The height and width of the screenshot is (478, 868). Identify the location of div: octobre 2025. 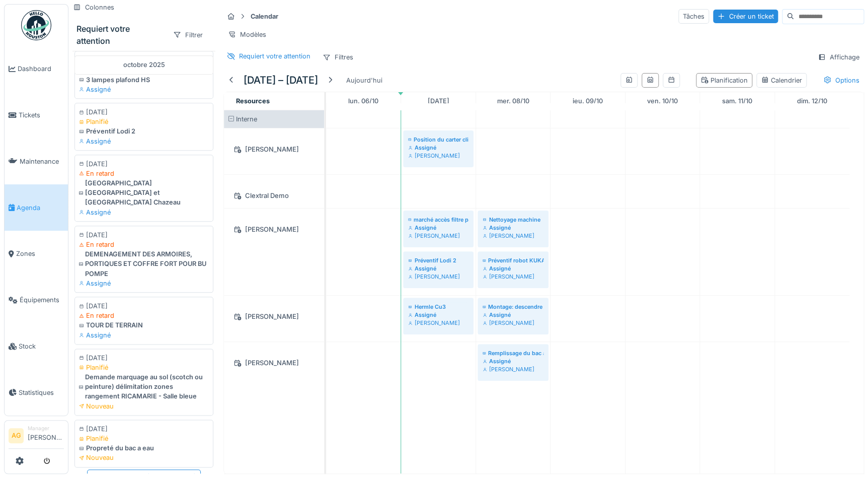
(144, 64).